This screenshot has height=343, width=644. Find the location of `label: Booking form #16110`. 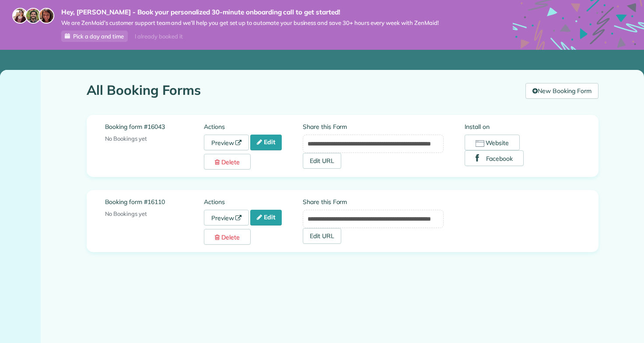

label: Booking form #16110 is located at coordinates (154, 202).